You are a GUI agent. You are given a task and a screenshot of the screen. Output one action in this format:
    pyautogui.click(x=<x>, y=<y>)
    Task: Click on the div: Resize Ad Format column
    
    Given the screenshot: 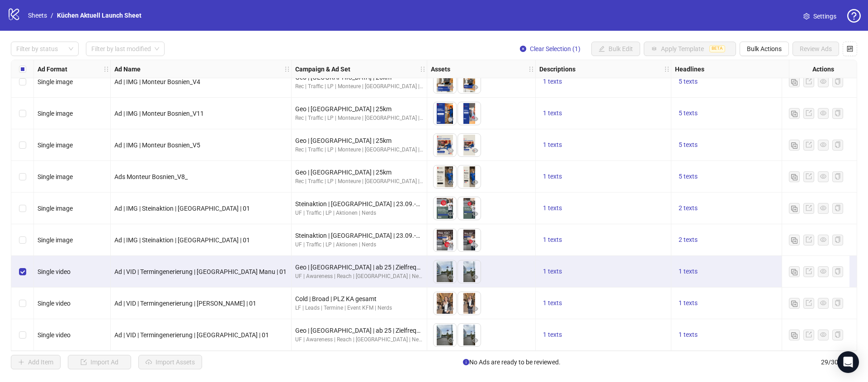 What is the action you would take?
    pyautogui.click(x=109, y=69)
    